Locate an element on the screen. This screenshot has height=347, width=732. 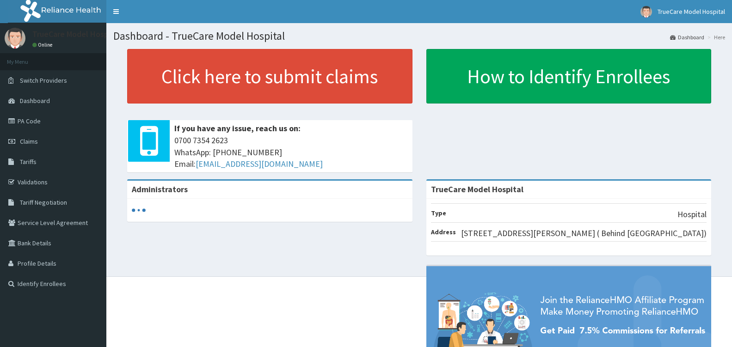
p: TrueCare Model Hospital is located at coordinates (76, 34).